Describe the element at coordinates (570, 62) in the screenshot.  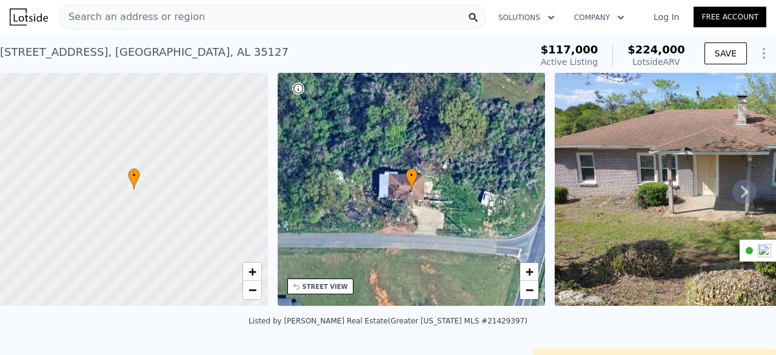
I see `span: Active Listing` at that location.